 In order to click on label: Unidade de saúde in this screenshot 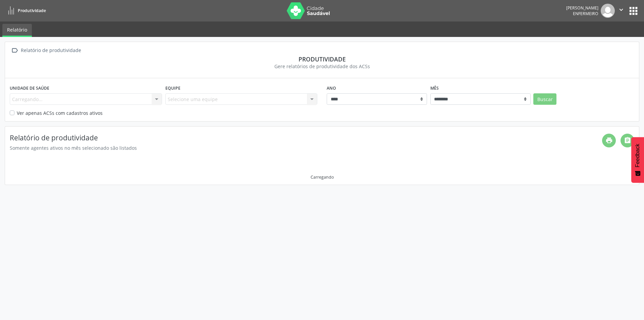, I will do `click(30, 88)`.